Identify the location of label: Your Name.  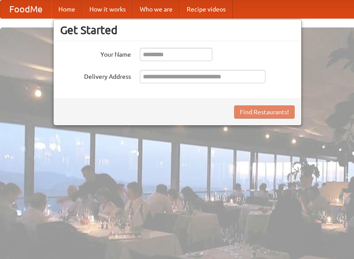
(96, 53).